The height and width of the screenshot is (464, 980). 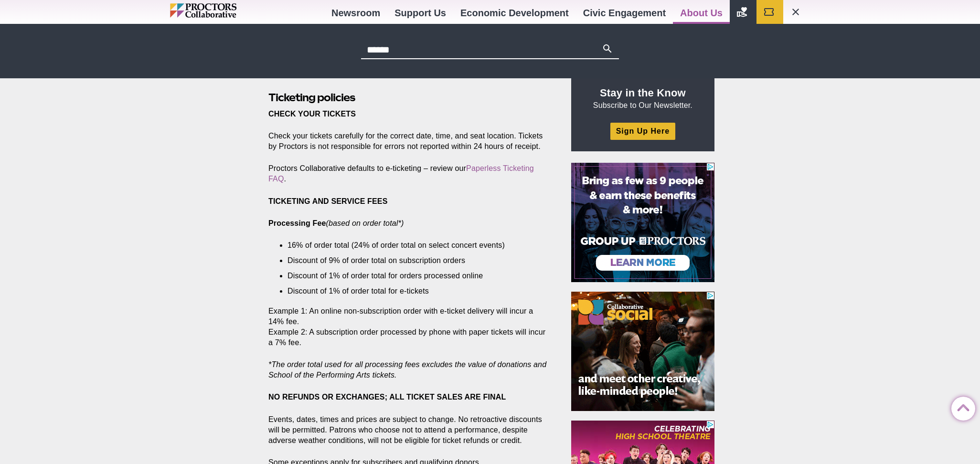 I want to click on a: Sign Up Here, so click(x=643, y=131).